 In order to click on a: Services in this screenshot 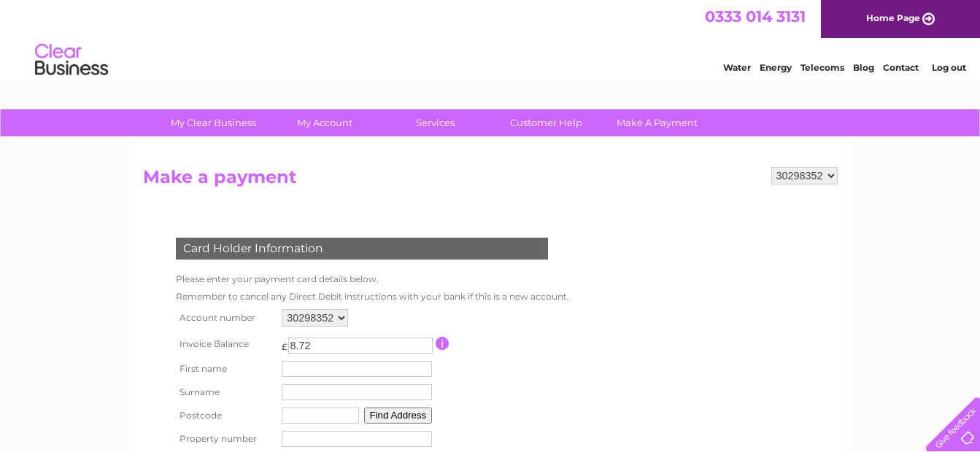, I will do `click(435, 122)`.